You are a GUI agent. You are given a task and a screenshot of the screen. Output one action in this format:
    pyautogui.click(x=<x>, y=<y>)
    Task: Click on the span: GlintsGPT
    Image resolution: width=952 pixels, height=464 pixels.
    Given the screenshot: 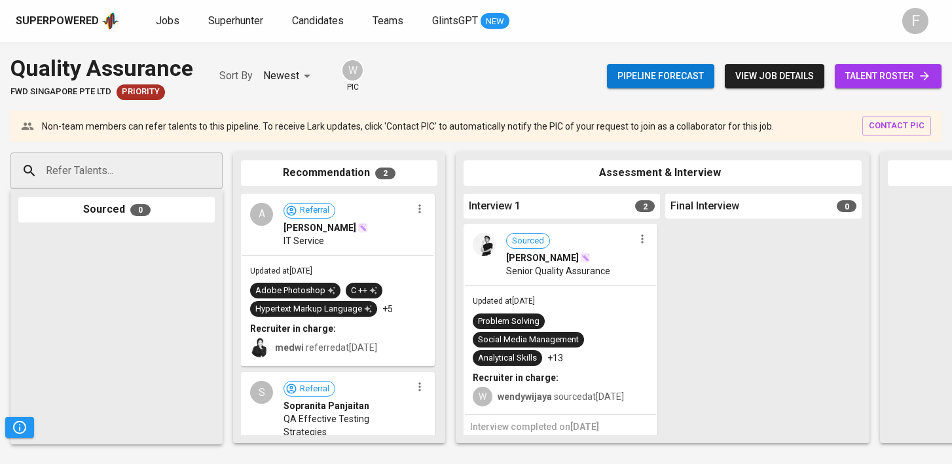 What is the action you would take?
    pyautogui.click(x=455, y=20)
    